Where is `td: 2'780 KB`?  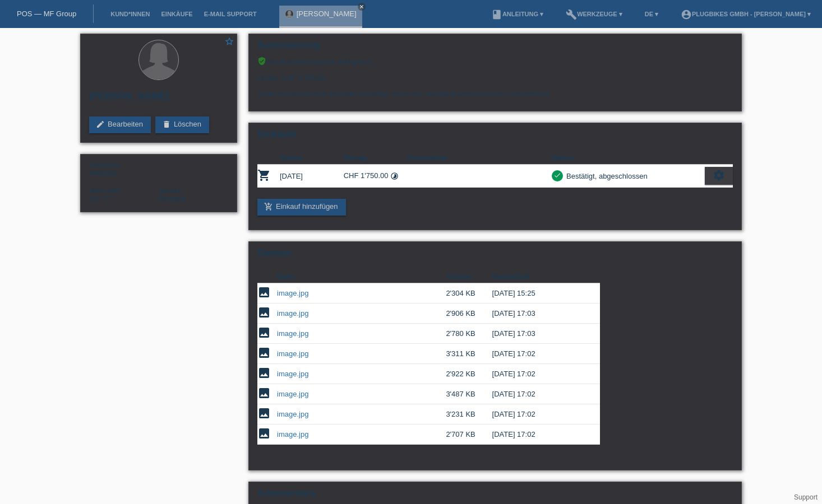
td: 2'780 KB is located at coordinates (468, 334).